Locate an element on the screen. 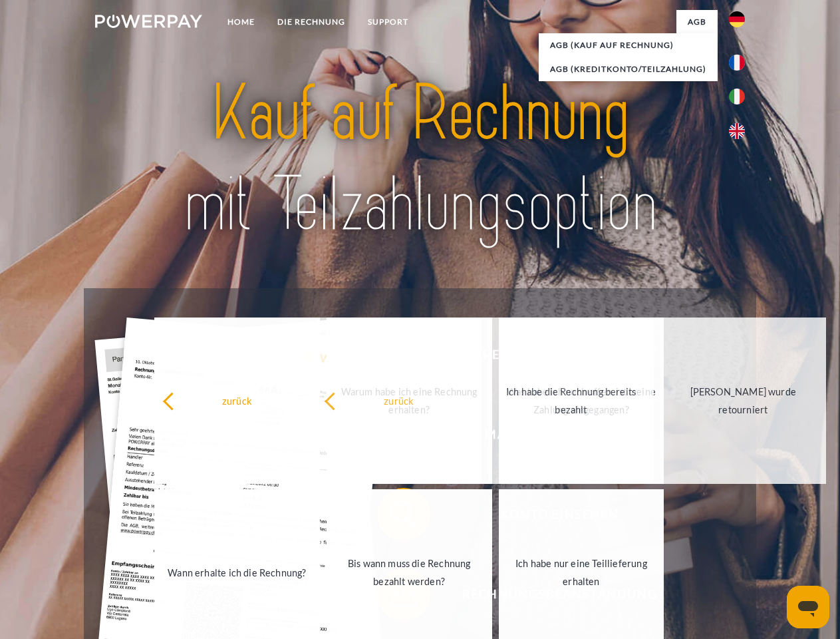  div: Ich habe die Rechnung bereits bezahlt is located at coordinates (571, 400).